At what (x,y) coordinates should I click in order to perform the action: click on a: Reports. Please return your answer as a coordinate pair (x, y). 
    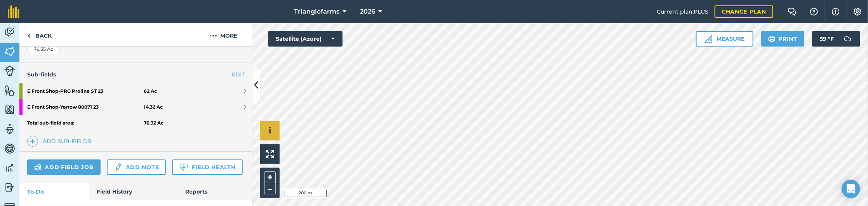
    Looking at the image, I should click on (215, 192).